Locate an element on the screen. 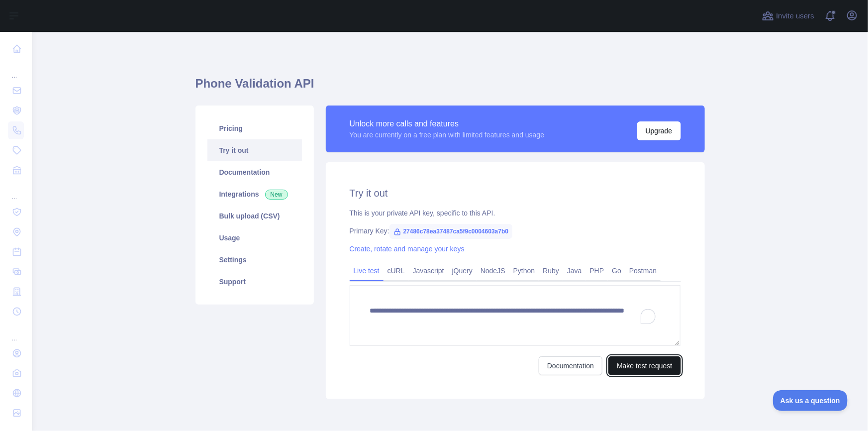 This screenshot has width=868, height=431. div: This is your private API key, specific to this API. is located at coordinates (515, 213).